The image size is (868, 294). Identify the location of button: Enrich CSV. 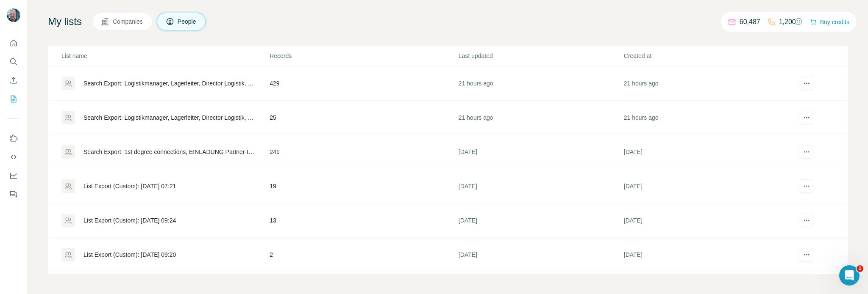
(14, 80).